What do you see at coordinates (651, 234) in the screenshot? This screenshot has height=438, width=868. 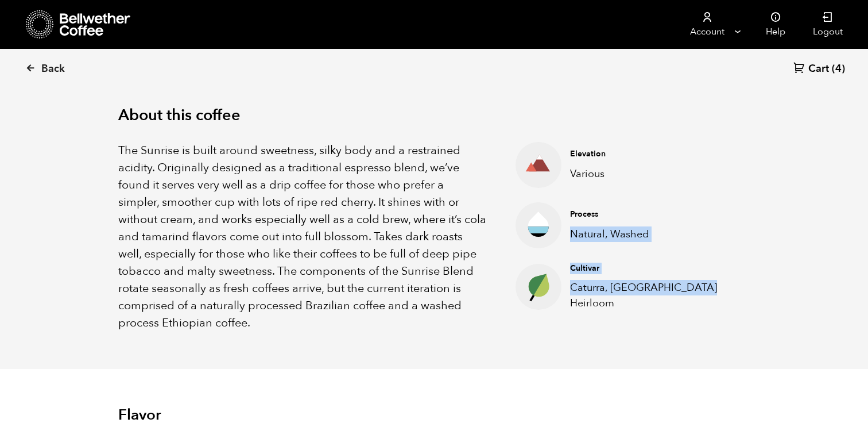 I see `p: Natural, Washed` at bounding box center [651, 234].